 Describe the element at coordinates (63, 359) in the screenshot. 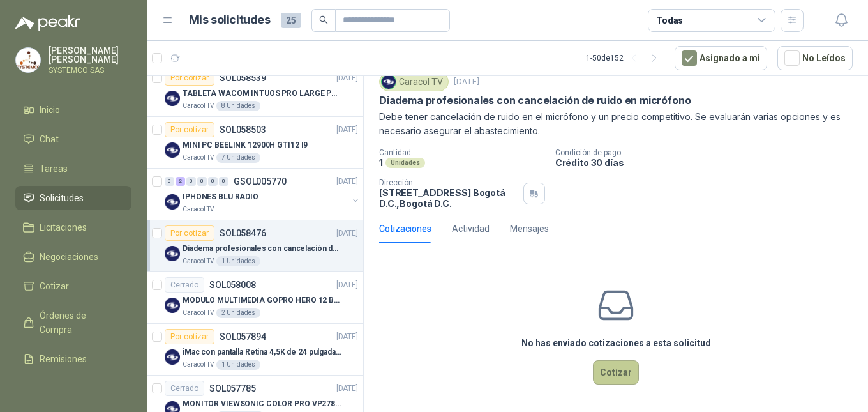

I see `span: Remisiones` at that location.